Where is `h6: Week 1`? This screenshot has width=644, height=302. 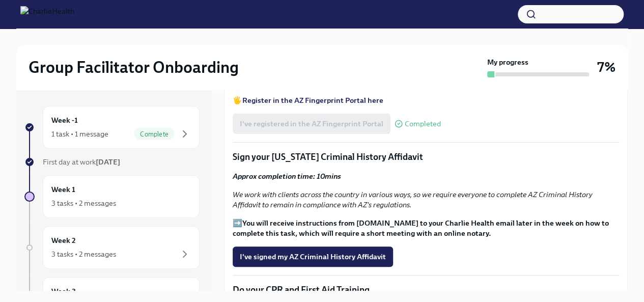
h6: Week 1 is located at coordinates (63, 189).